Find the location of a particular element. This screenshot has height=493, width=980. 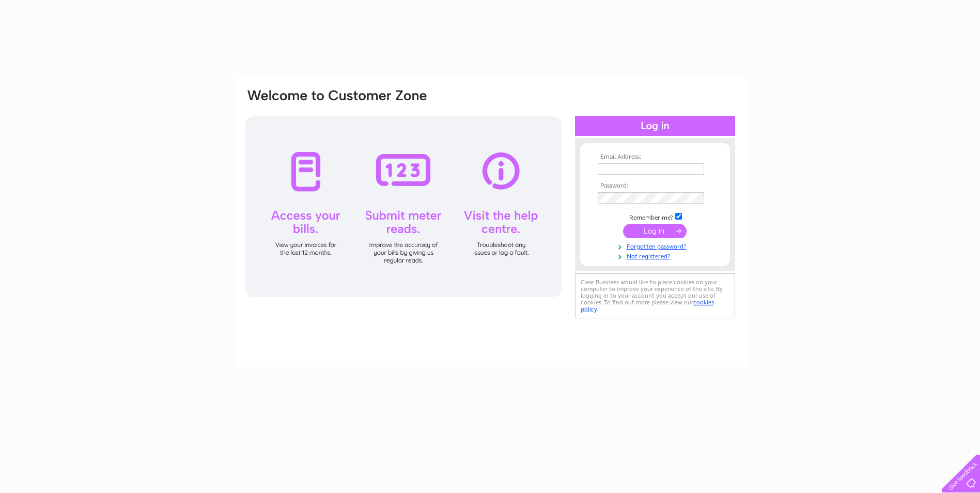

div: Clear Business would like to place cookies on your computer to improve your experience of the sit... is located at coordinates (655, 295).